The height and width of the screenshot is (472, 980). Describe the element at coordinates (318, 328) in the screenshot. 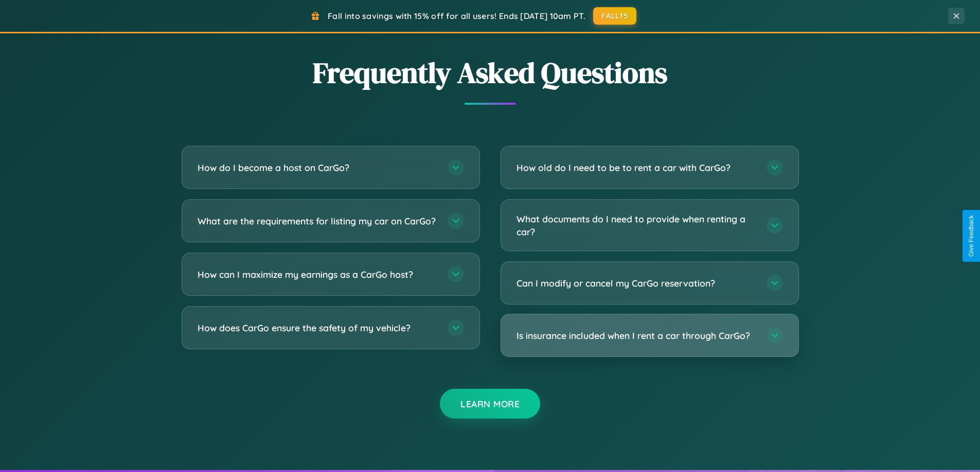

I see `h3: How does CarGo ensure the safety of my vehicle?` at that location.